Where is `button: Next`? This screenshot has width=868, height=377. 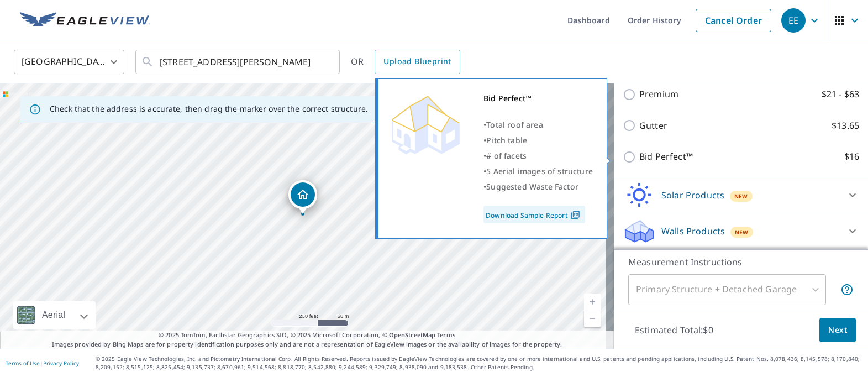 button: Next is located at coordinates (838, 331).